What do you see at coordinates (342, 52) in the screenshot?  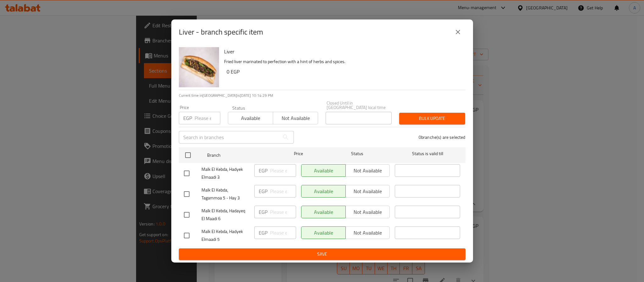 I see `h6: Liver` at bounding box center [342, 52].